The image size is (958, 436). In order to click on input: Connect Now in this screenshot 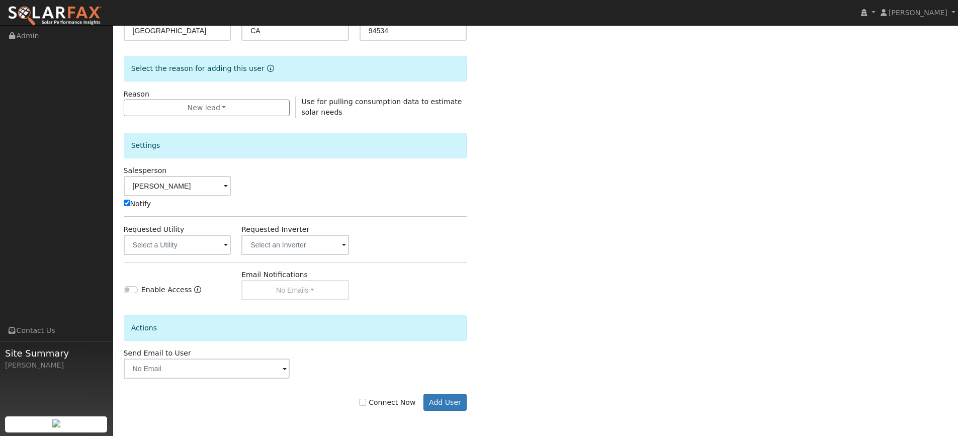, I will do `click(363, 402)`.